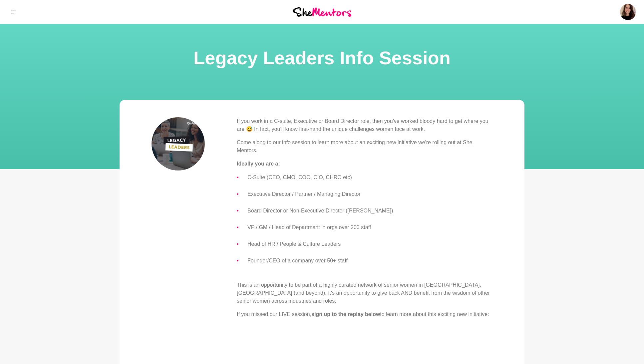 The height and width of the screenshot is (364, 644). Describe the element at coordinates (365, 293) in the screenshot. I see `p: This is an opportunity to be part of a highly curated network of senior women in [GEOGRAPHIC_DATA...` at that location.